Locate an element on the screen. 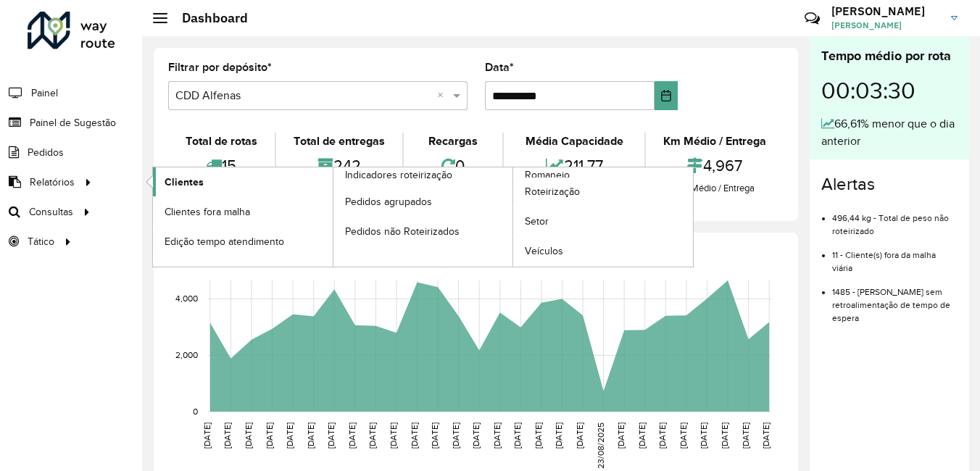 Image resolution: width=980 pixels, height=471 pixels. span: Edição tempo atendimento is located at coordinates (224, 241).